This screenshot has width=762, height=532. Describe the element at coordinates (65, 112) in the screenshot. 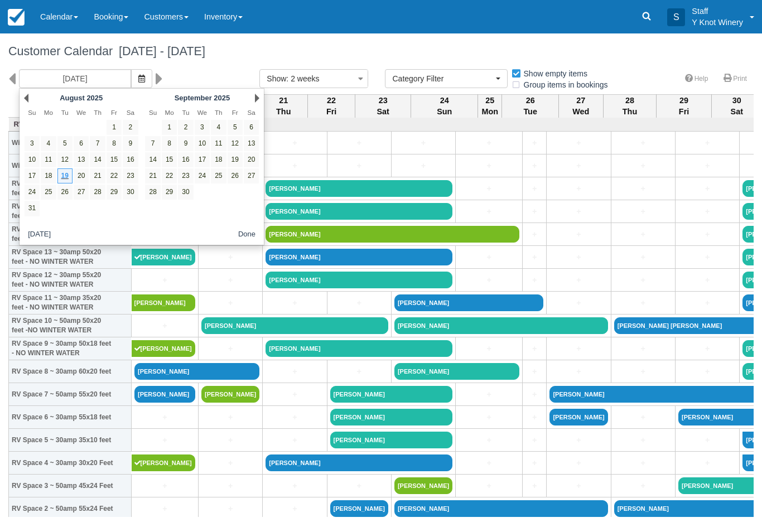

I see `span: Tuesday` at that location.